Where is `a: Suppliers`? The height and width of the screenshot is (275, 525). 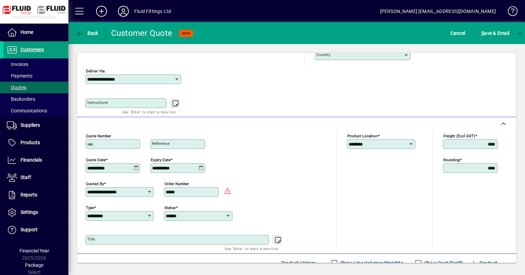 a: Suppliers is located at coordinates (36, 125).